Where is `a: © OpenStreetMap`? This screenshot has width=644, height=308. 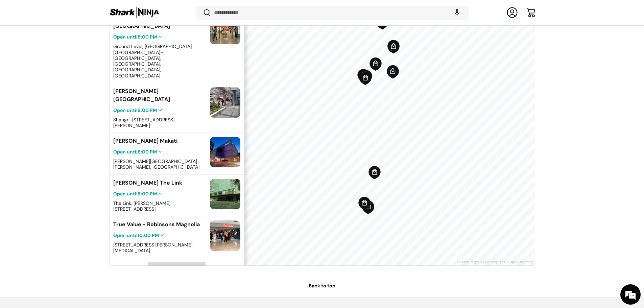 a: © OpenStreetMap is located at coordinates (519, 262).